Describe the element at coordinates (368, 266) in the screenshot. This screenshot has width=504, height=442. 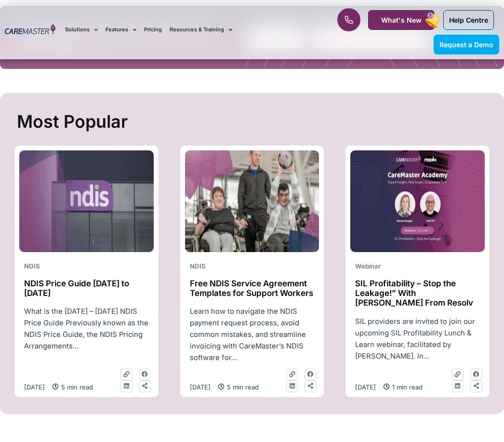
I see `span: Webinar` at that location.